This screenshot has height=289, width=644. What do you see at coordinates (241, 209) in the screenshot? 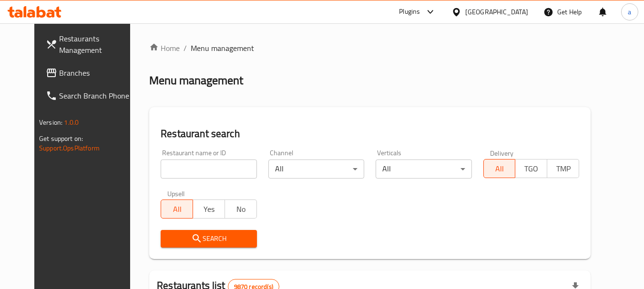
I see `span: No` at bounding box center [241, 209].